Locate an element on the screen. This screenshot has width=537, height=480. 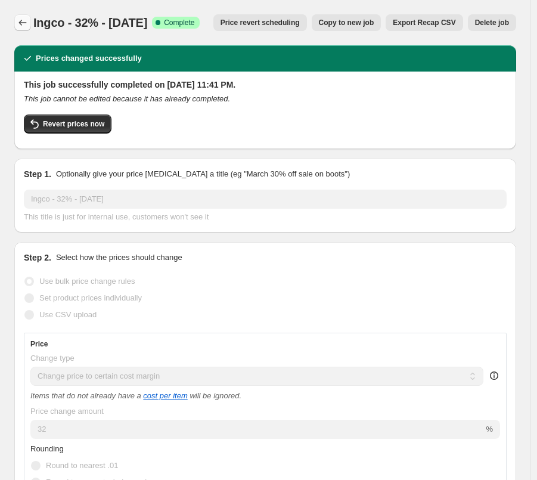
button: Export Recap CSV is located at coordinates (424, 23).